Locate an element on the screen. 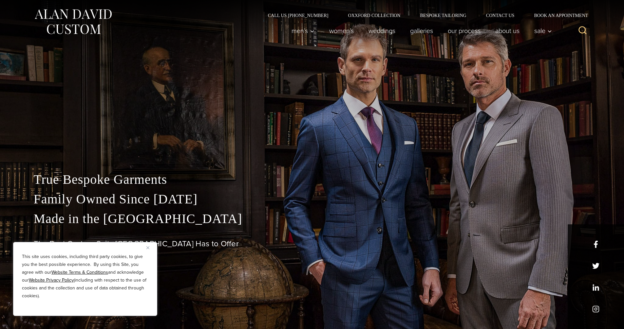 The width and height of the screenshot is (624, 329). a: Our Process is located at coordinates (464, 31).